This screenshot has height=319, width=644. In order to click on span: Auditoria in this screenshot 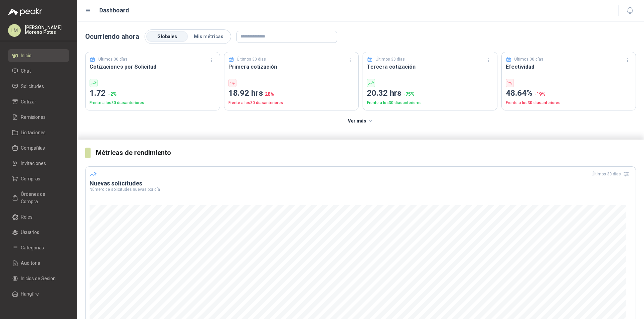, I will do `click(30, 264)`.